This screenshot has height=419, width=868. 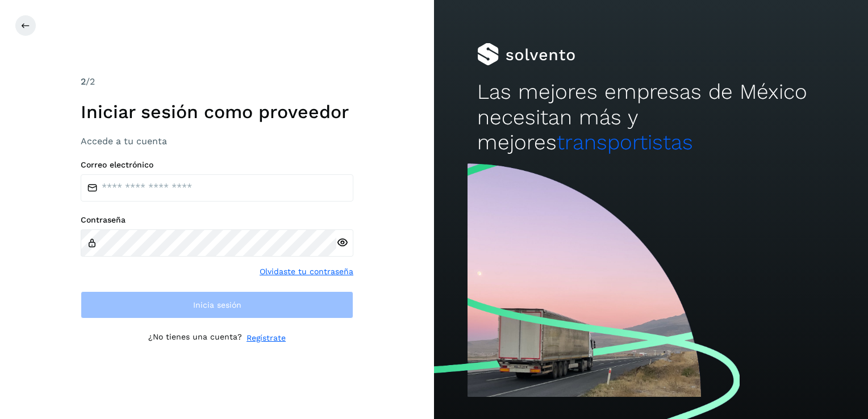 What do you see at coordinates (217, 220) in the screenshot?
I see `label: Contraseña` at bounding box center [217, 220].